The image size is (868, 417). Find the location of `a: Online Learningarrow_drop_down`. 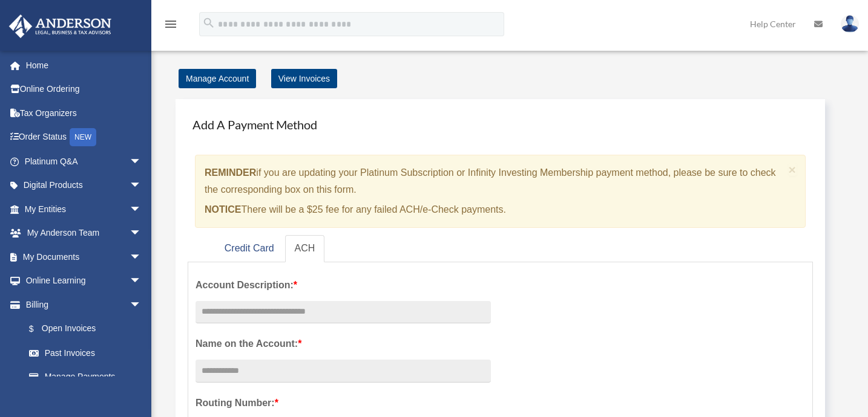

a: Online Learningarrow_drop_down is located at coordinates (84, 281).